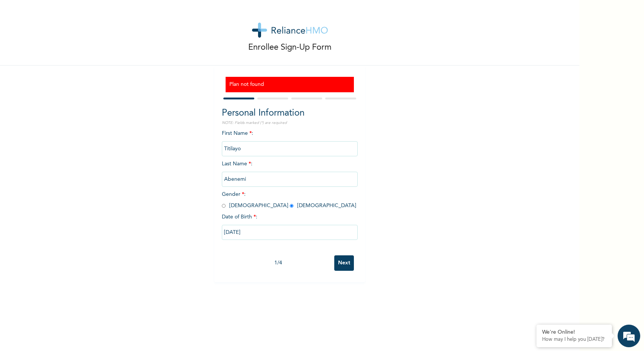 The width and height of the screenshot is (644, 351). Describe the element at coordinates (290, 180) in the screenshot. I see `input: Enter your last name` at that location.